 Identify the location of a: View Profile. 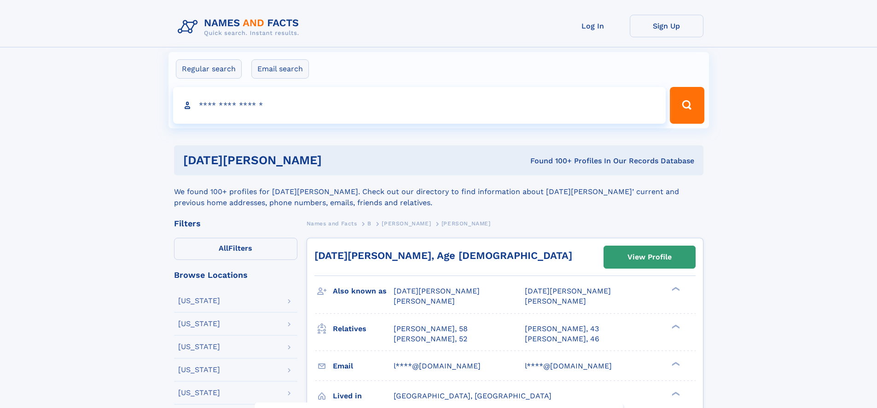
(650, 257).